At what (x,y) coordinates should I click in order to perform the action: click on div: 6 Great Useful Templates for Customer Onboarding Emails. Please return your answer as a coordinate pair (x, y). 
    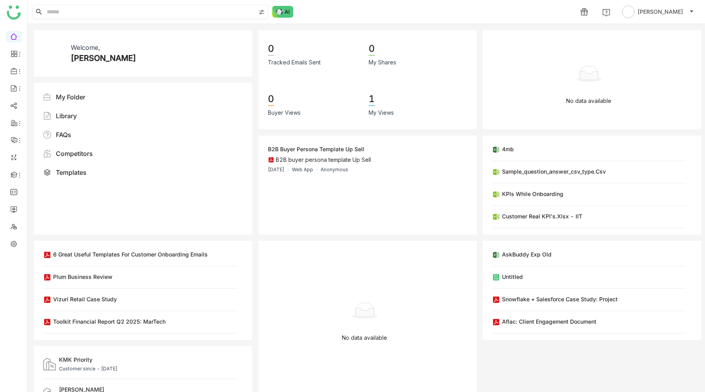
    Looking at the image, I should click on (130, 254).